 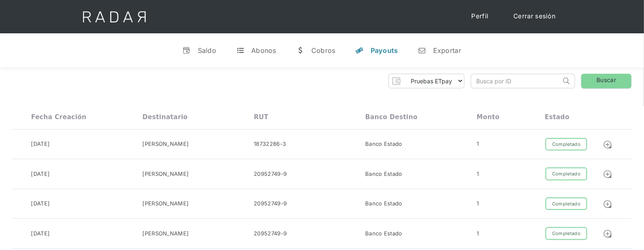 I want to click on div: Estado, so click(x=557, y=117).